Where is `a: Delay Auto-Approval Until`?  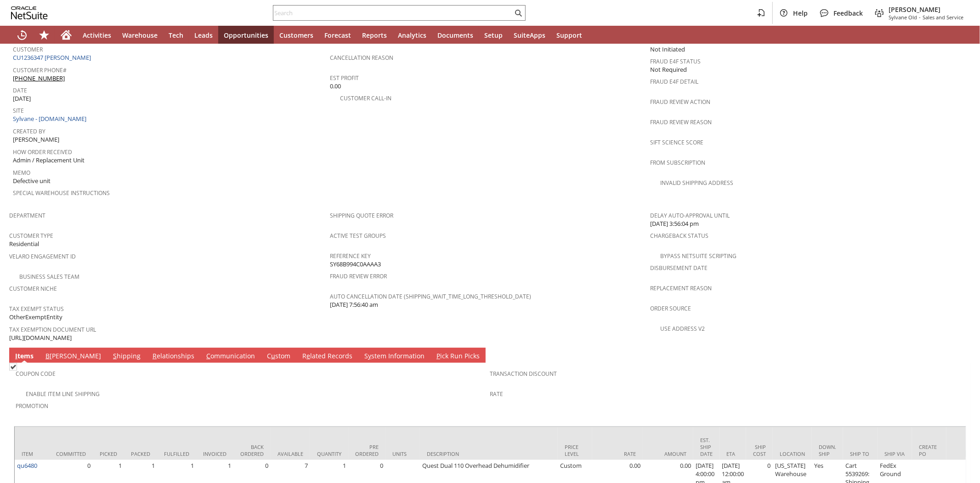 a: Delay Auto-Approval Until is located at coordinates (690, 215).